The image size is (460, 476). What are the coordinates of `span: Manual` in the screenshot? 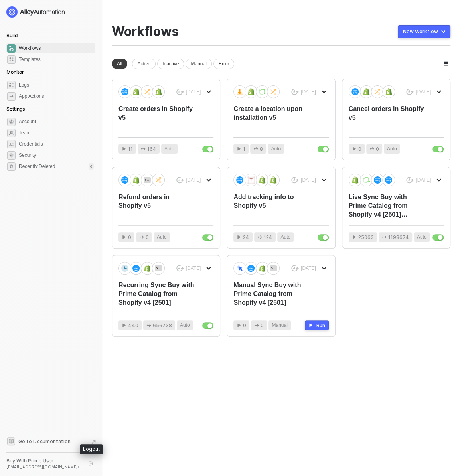 It's located at (279, 325).